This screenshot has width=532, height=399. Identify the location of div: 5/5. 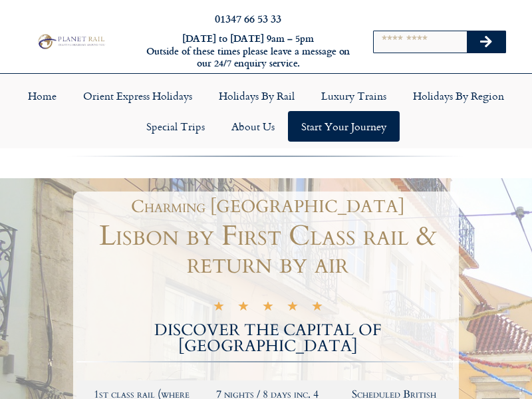
(268, 308).